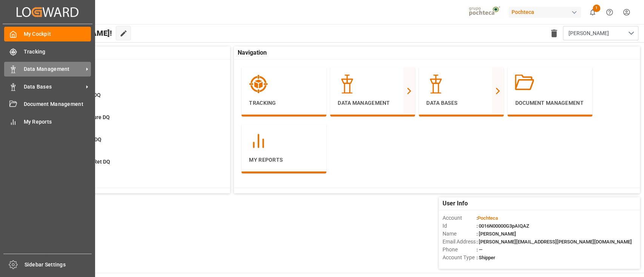  Describe the element at coordinates (461, 103) in the screenshot. I see `p: Data Bases` at that location.